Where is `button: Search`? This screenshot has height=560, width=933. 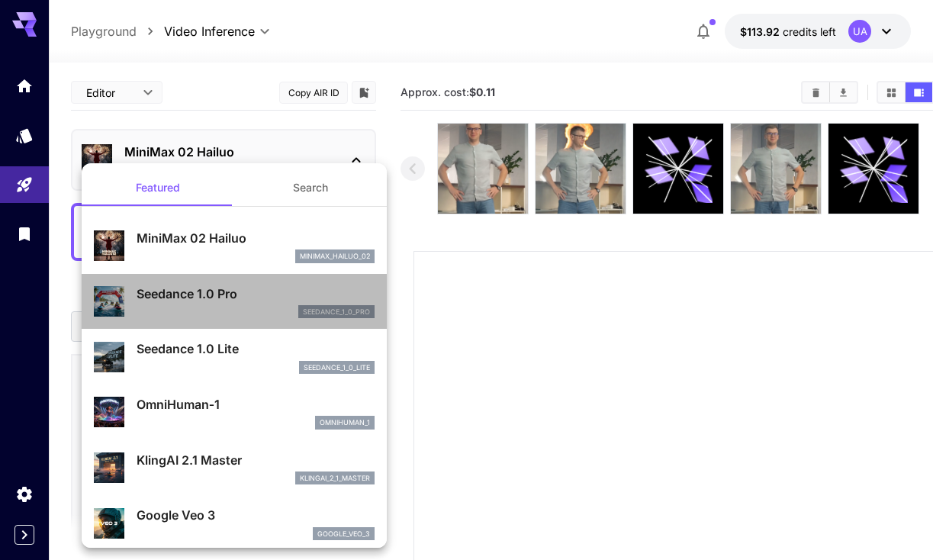 button: Search is located at coordinates (311, 188).